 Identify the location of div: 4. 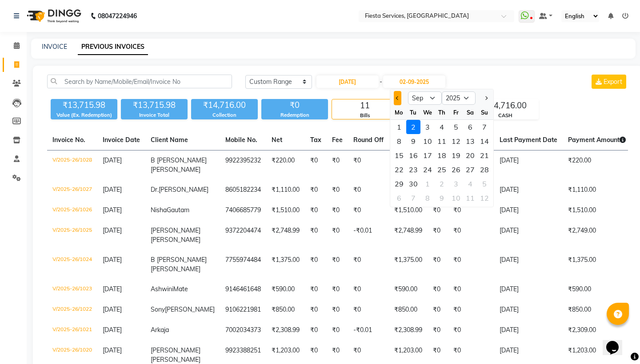
(442, 127).